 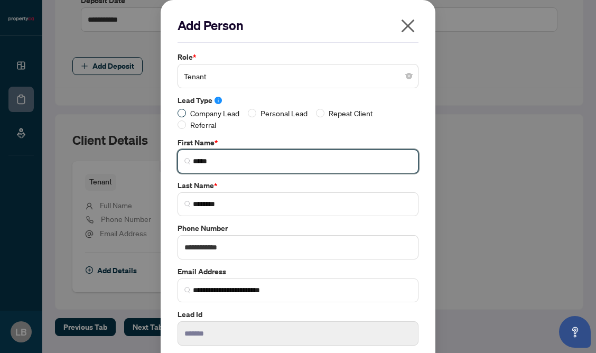 I want to click on span: Referral, so click(x=203, y=125).